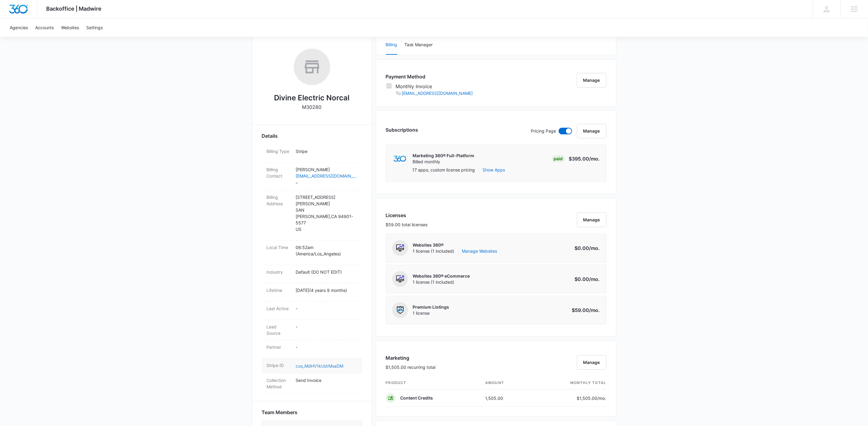 The image size is (868, 426). What do you see at coordinates (312, 274) in the screenshot?
I see `div: IndustryDefault (DO NOT EDIT)` at bounding box center [312, 274].